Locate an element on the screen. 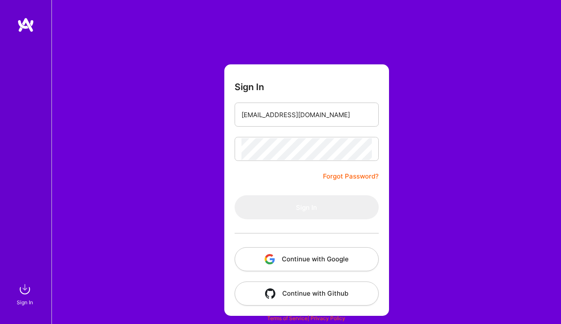 This screenshot has width=561, height=324. a: Forgot Password? is located at coordinates (351, 176).